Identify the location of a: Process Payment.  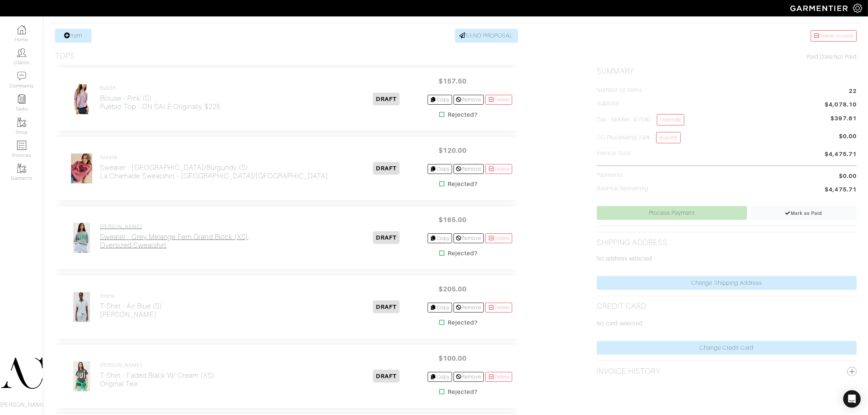
(672, 213).